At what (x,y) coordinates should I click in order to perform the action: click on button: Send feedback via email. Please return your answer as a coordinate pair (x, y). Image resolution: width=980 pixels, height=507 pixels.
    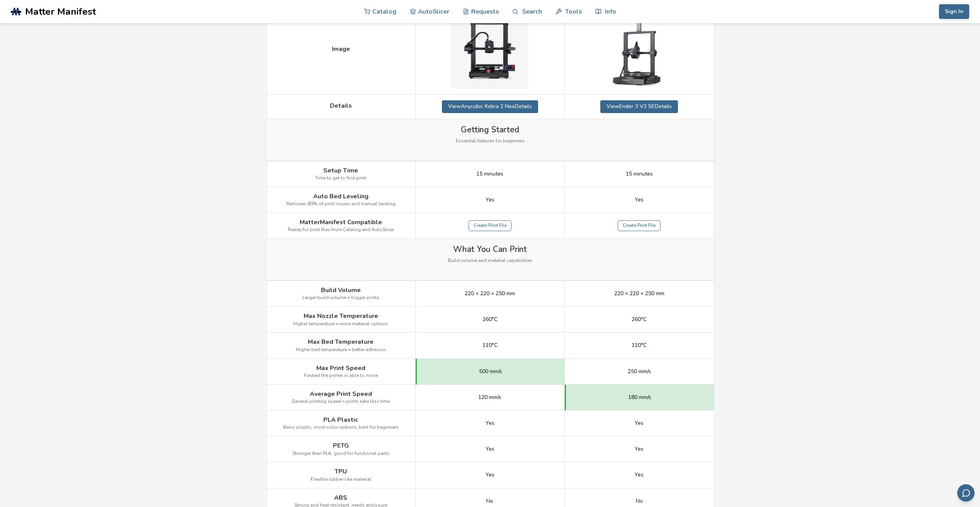
    Looking at the image, I should click on (966, 493).